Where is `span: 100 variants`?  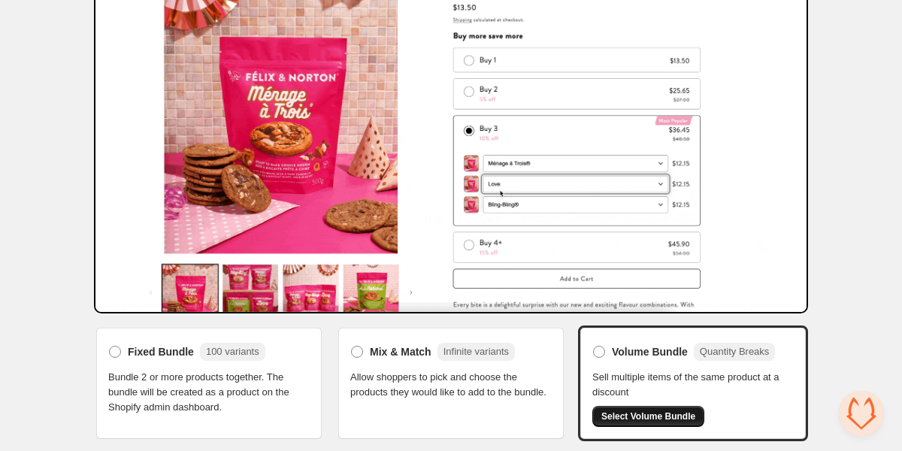 span: 100 variants is located at coordinates (232, 351).